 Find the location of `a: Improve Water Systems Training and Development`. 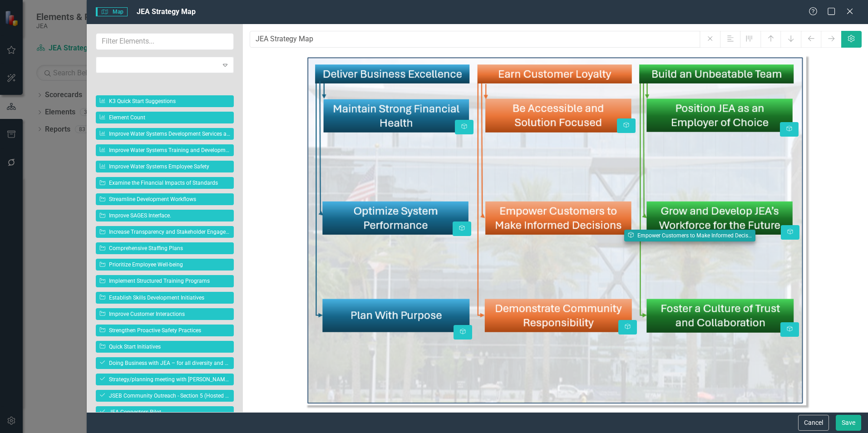

a: Improve Water Systems Training and Development is located at coordinates (165, 150).